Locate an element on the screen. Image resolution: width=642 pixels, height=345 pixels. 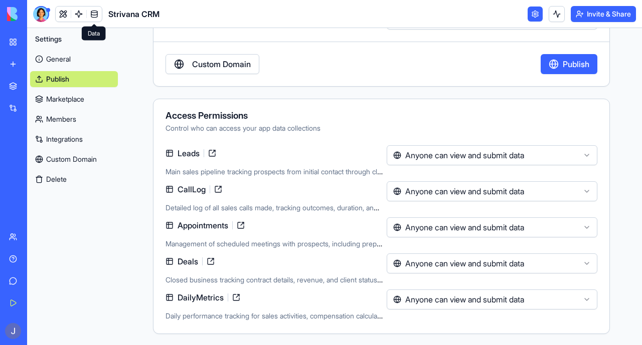
span: Detailed log of all sales calls made, tracking outcomes, duration, and next actions for follow-up is located at coordinates (312, 208).